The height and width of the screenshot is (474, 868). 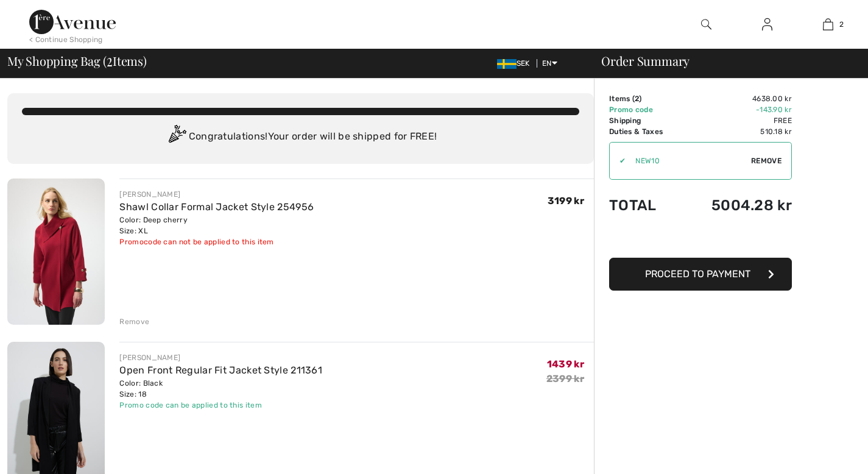 What do you see at coordinates (767, 24) in the screenshot?
I see `a: Sign In` at bounding box center [767, 24].